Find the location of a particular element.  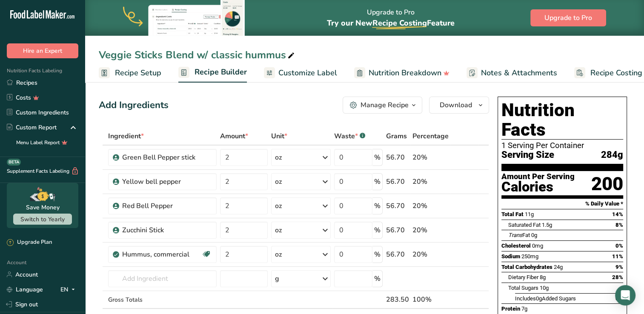

span: Protein is located at coordinates (511, 309).